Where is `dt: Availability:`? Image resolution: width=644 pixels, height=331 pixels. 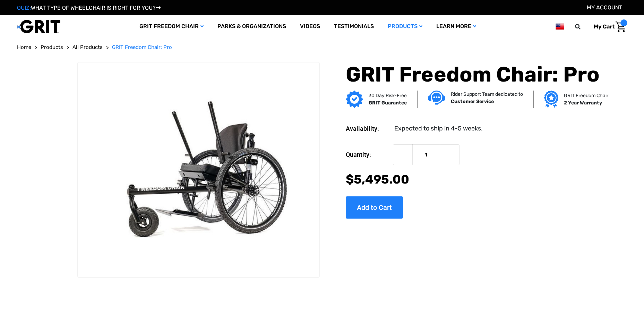 dt: Availability: is located at coordinates (368, 128).